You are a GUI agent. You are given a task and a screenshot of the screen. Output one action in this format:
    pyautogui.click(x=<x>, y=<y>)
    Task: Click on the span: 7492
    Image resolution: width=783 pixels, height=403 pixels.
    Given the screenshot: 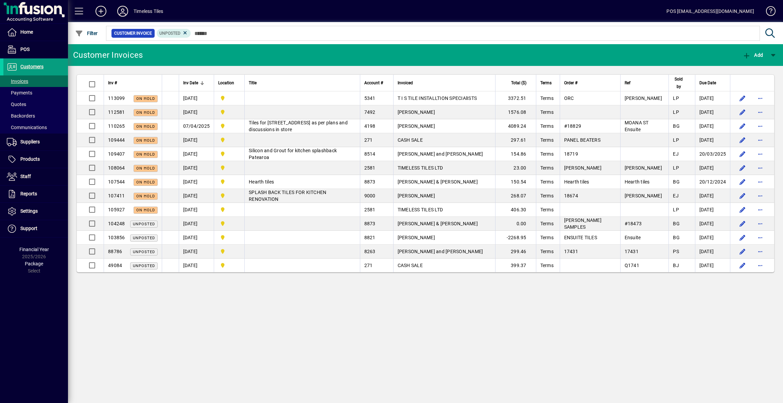 What is the action you would take?
    pyautogui.click(x=370, y=112)
    